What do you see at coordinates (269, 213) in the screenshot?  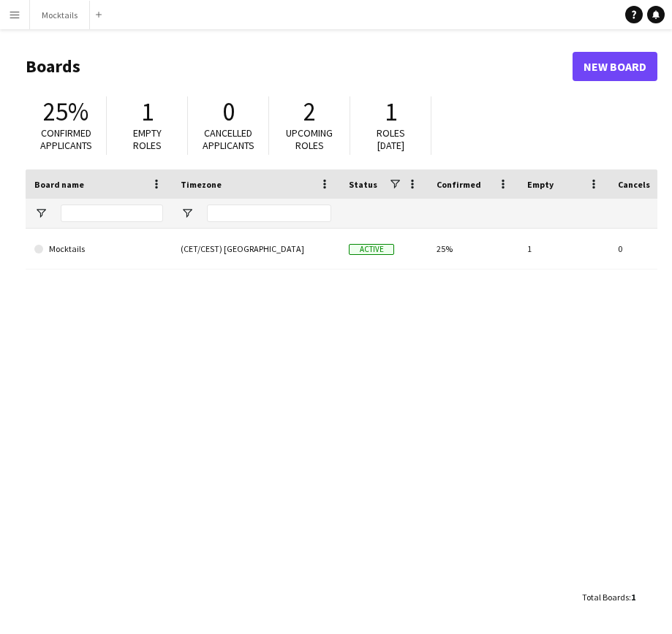 I see `input: Timezone Filter Input` at bounding box center [269, 213].